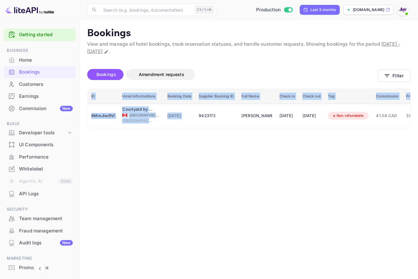 This screenshot has width=418, height=279. I want to click on div: CommissionNew, so click(40, 109).